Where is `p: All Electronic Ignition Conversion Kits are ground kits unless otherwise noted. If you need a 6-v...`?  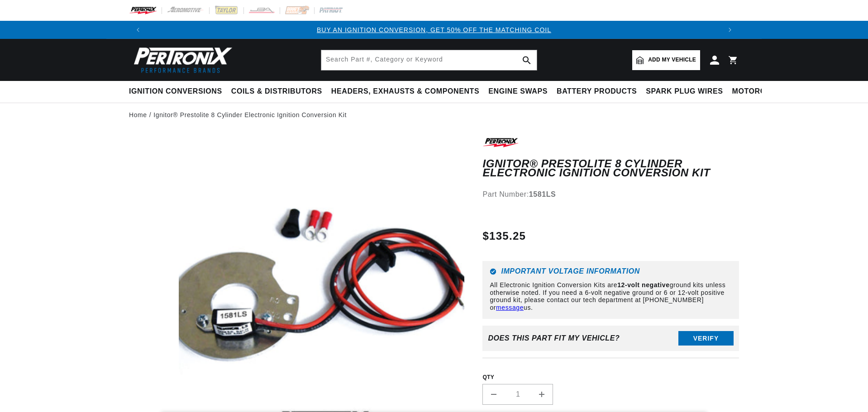
p: All Electronic Ignition Conversion Kits are ground kits unless otherwise noted. If you need a 6-v... is located at coordinates (611, 296).